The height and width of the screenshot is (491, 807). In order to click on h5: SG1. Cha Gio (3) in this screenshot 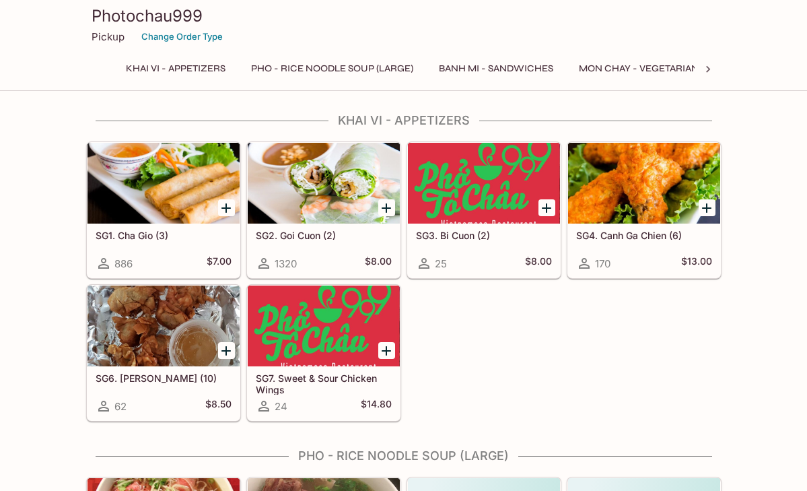, I will do `click(164, 235)`.